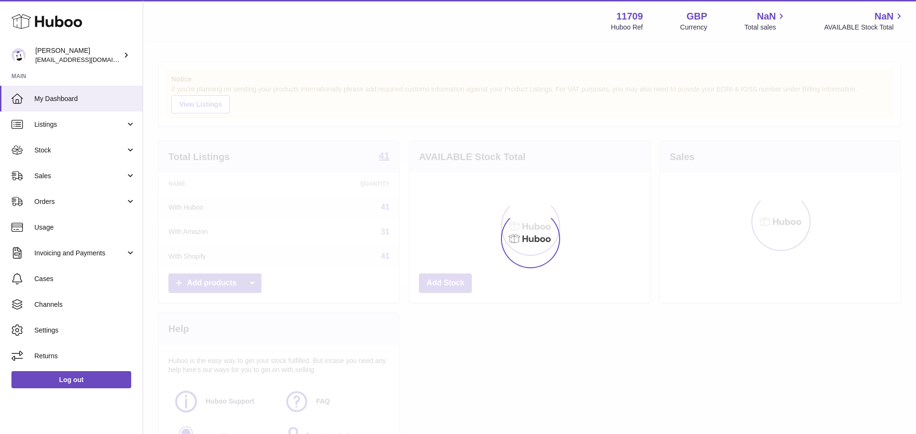 The width and height of the screenshot is (916, 434). Describe the element at coordinates (85, 356) in the screenshot. I see `span: Returns` at that location.